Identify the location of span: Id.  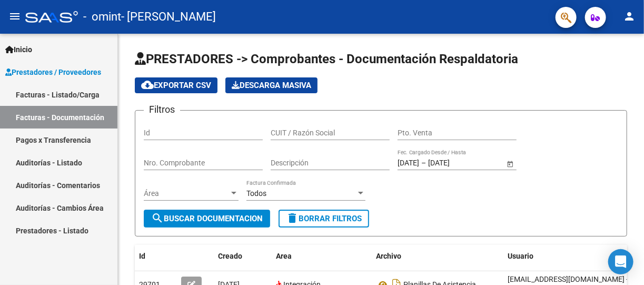
(142, 256).